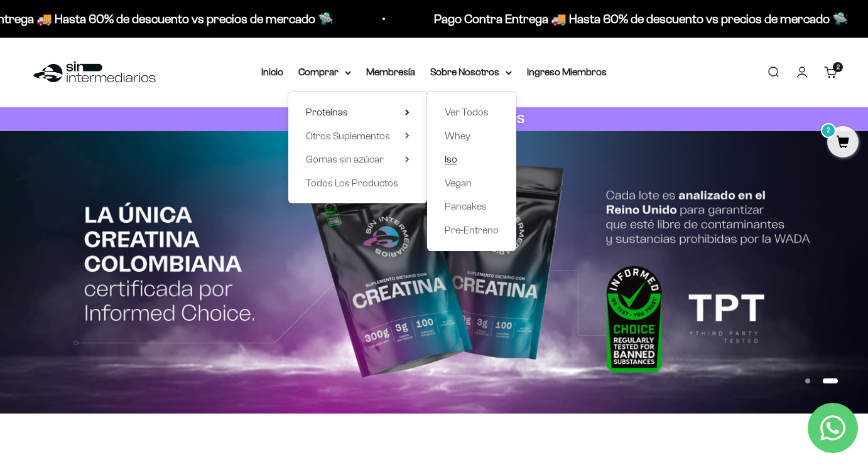  Describe the element at coordinates (324, 72) in the screenshot. I see `summary: Comprar` at that location.